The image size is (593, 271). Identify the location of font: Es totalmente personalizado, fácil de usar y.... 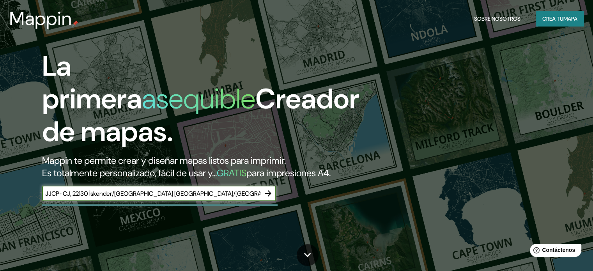
(129, 173).